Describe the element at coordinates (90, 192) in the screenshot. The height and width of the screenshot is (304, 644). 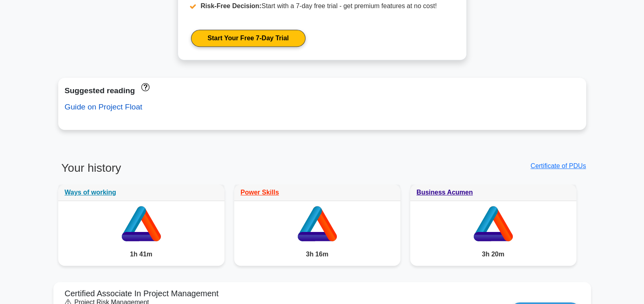
I see `a: Ways of working` at that location.